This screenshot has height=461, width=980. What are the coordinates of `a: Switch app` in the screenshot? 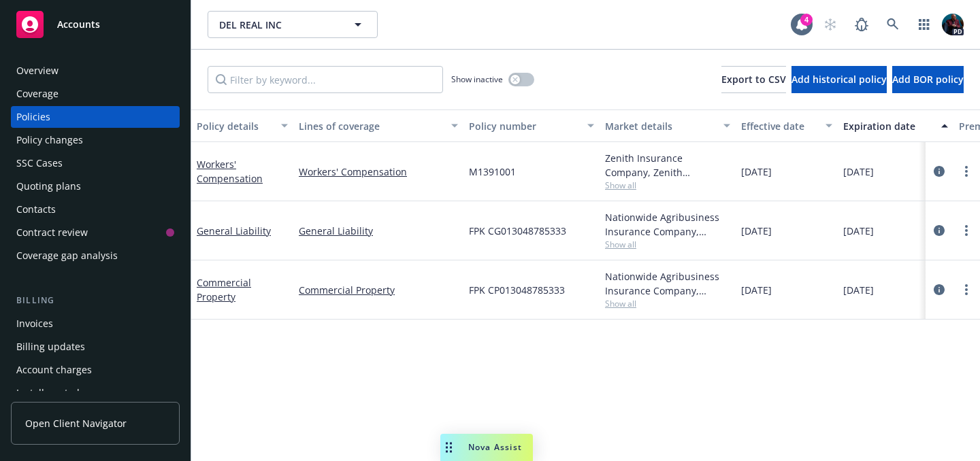 It's located at (924, 25).